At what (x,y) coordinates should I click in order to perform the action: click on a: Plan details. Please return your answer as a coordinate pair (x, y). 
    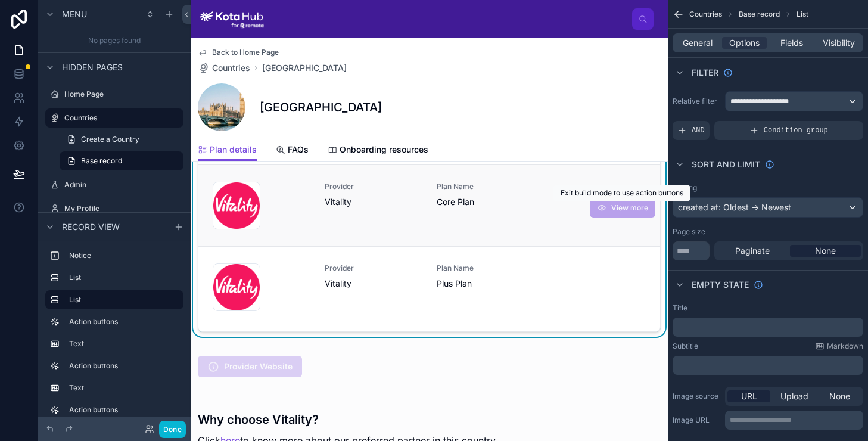
    Looking at the image, I should click on (227, 150).